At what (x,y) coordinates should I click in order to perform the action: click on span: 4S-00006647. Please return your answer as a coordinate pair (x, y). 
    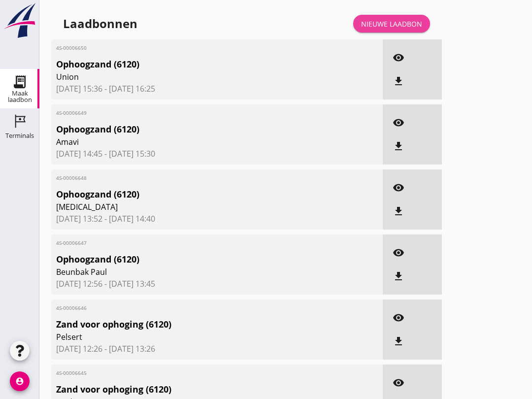
    Looking at the image, I should click on (190, 243).